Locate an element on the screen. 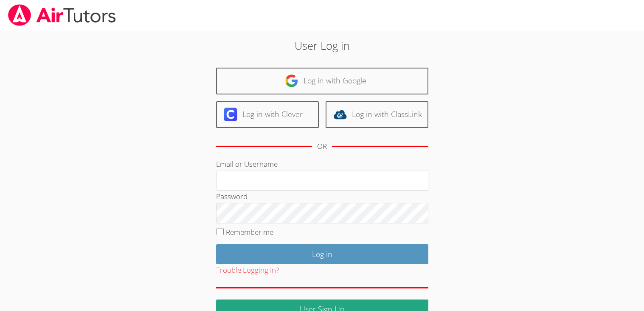  button: Trouble Logging In? is located at coordinates (248, 270).